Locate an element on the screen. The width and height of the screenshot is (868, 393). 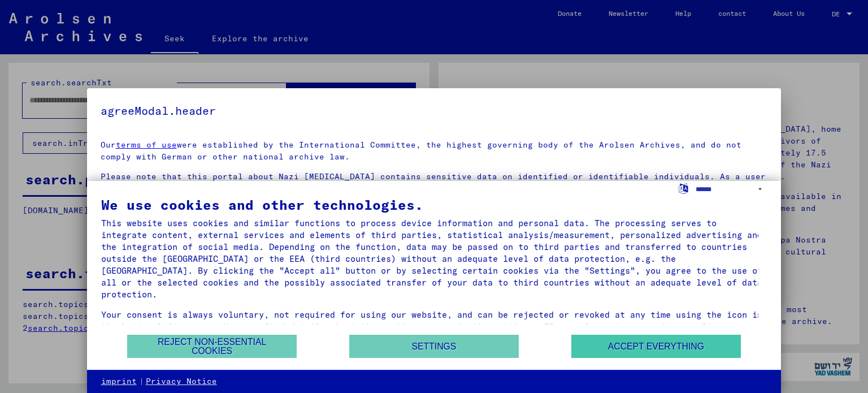
font: were established by the International Committee, the highest governing body of the Arolsen Archiv... is located at coordinates (421, 150).